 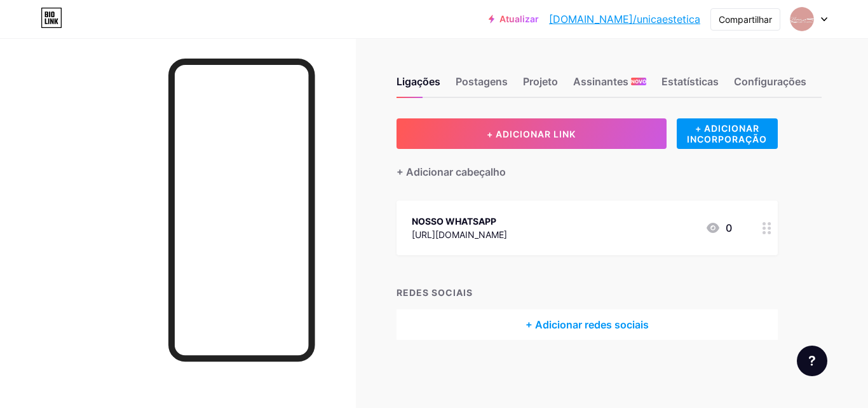 What do you see at coordinates (531, 133) in the screenshot?
I see `font: + ADICIONAR LINK` at bounding box center [531, 133].